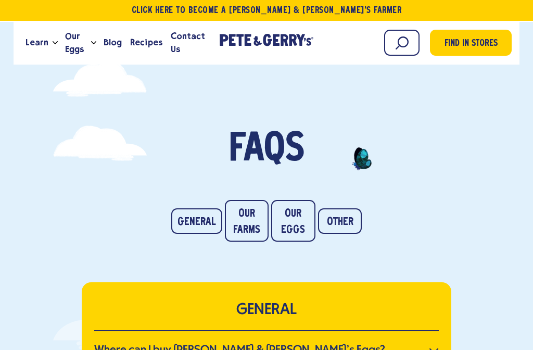 Image resolution: width=533 pixels, height=350 pixels. What do you see at coordinates (146, 42) in the screenshot?
I see `span: Recipes` at bounding box center [146, 42].